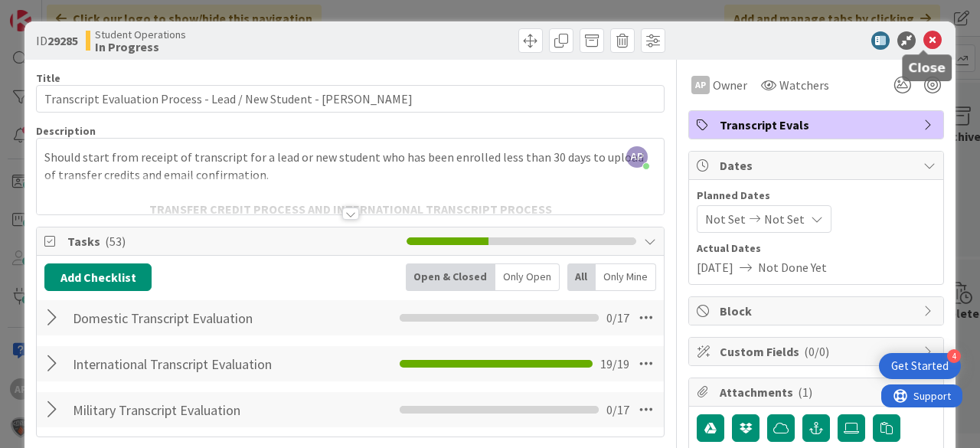  Describe the element at coordinates (233, 241) in the screenshot. I see `span: Tasks` at that location.